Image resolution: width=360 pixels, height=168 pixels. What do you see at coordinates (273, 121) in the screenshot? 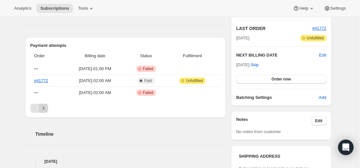
I see `h3: Notes` at bounding box center [273, 121].